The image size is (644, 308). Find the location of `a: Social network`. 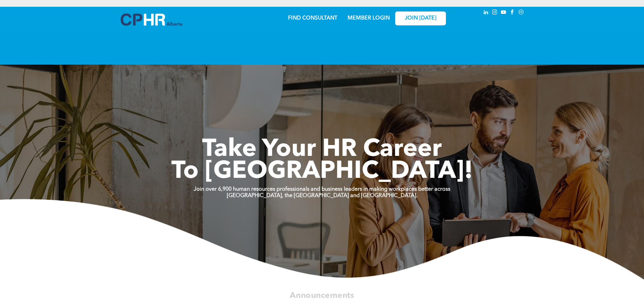

a: Social network is located at coordinates (521, 13).